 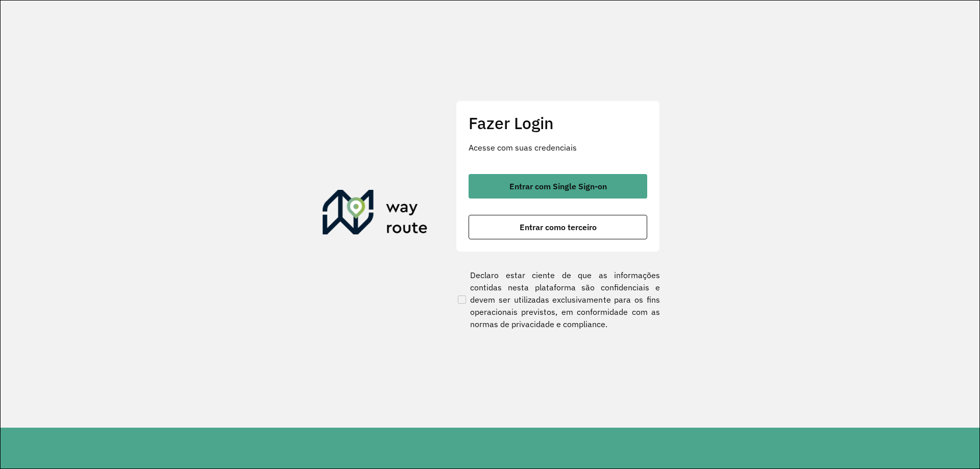 I want to click on img: Roteirizador AmbevTech, so click(x=375, y=215).